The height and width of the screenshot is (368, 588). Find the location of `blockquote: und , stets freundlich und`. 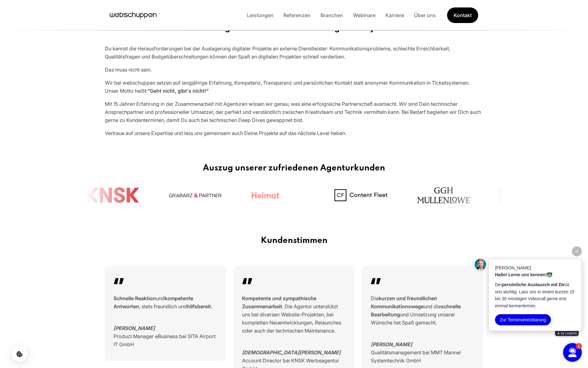

blockquote: und , stets freundlich und is located at coordinates (165, 302).